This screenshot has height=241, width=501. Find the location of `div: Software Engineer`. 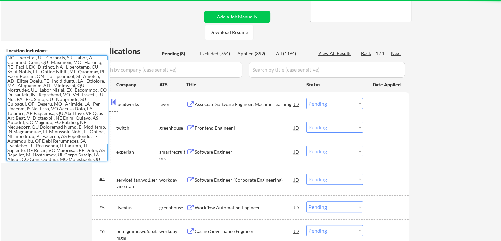

div: Software Engineer is located at coordinates (244, 152).